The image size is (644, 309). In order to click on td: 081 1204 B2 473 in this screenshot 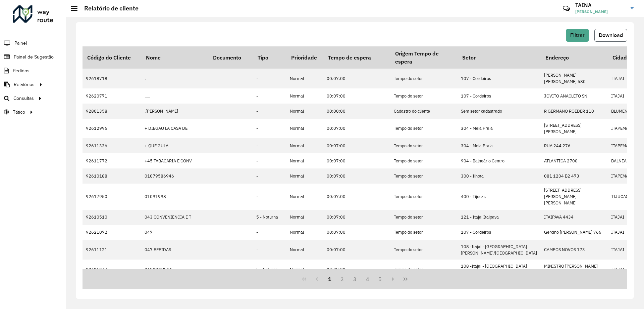, I will do `click(574, 176)`.